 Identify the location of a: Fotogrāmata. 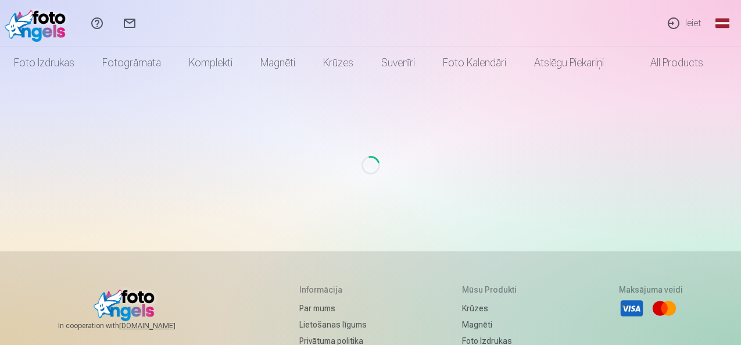
(131, 63).